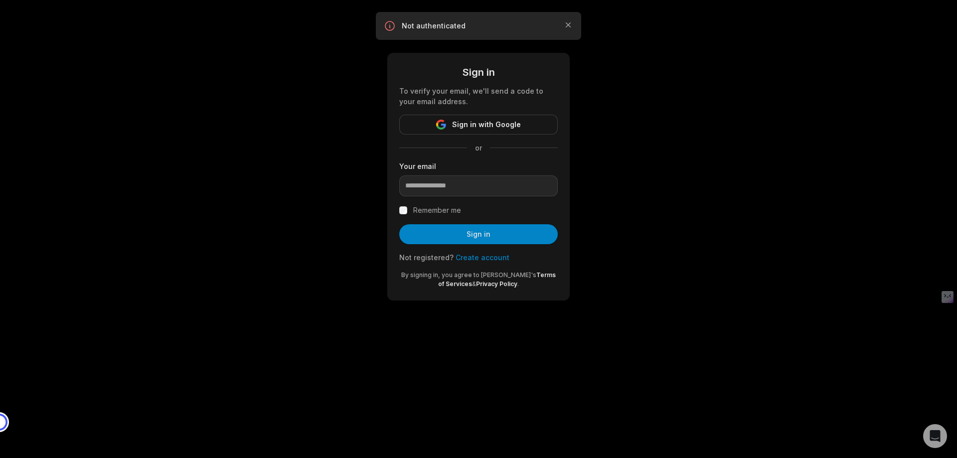 This screenshot has width=957, height=458. What do you see at coordinates (479, 166) in the screenshot?
I see `label: Your email` at bounding box center [479, 166].